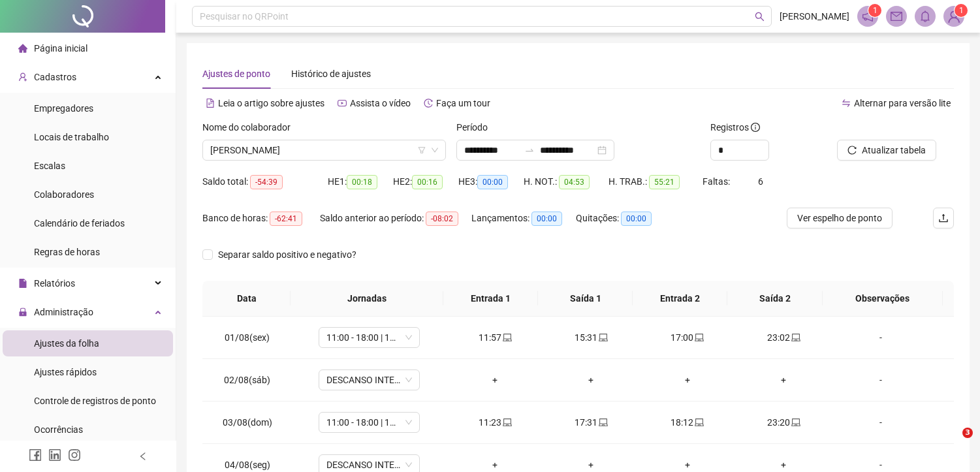  Describe the element at coordinates (247, 379) in the screenshot. I see `span: 02/08(sáb)` at that location.